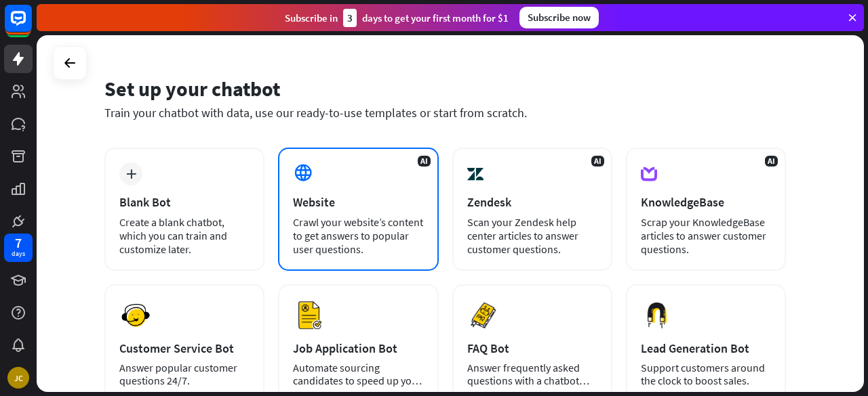 The height and width of the screenshot is (396, 868). What do you see at coordinates (184, 348) in the screenshot?
I see `div: Customer Service Bot` at bounding box center [184, 348].